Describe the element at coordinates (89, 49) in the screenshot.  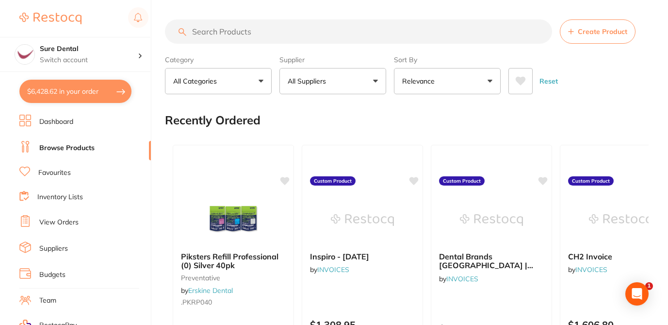
I see `h4: Sure Dental` at that location.